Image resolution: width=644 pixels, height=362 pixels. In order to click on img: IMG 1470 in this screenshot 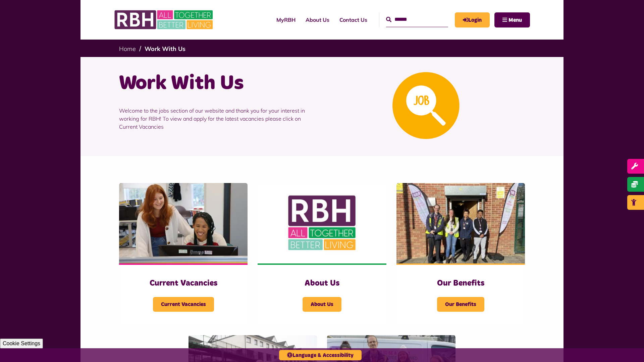, I will do `click(183, 223)`.